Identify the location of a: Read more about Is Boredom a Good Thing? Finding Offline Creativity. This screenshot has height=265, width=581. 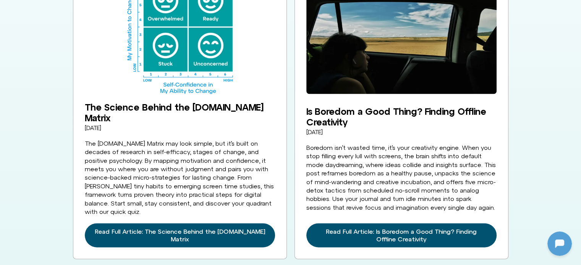
(401, 236).